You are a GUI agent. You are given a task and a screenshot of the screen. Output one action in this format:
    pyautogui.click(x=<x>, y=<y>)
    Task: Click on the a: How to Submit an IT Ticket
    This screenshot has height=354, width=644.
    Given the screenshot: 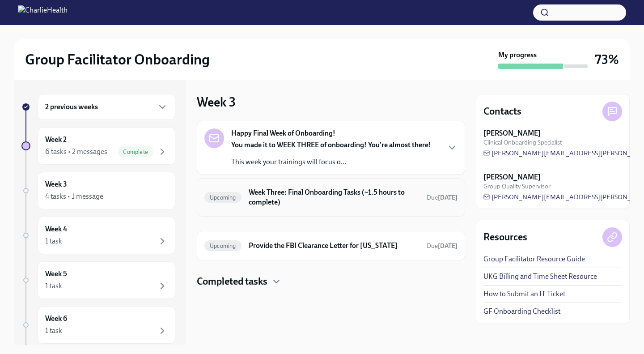 What is the action you would take?
    pyautogui.click(x=524, y=294)
    